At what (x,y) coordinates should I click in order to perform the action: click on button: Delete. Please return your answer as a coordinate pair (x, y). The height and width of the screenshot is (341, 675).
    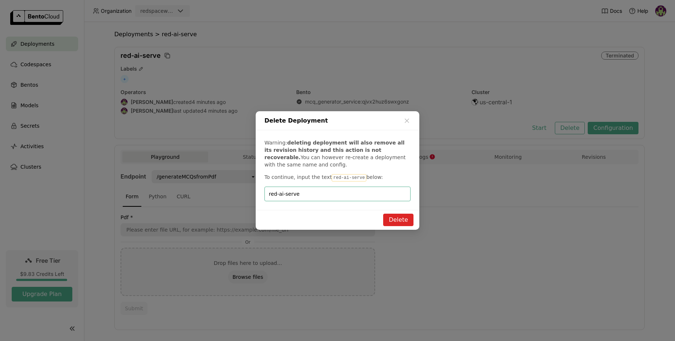
    Looking at the image, I should click on (398, 220).